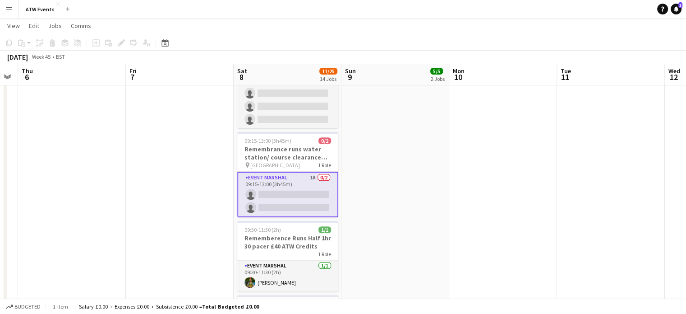 This screenshot has width=686, height=314. What do you see at coordinates (27, 77) in the screenshot?
I see `span: 6` at bounding box center [27, 77].